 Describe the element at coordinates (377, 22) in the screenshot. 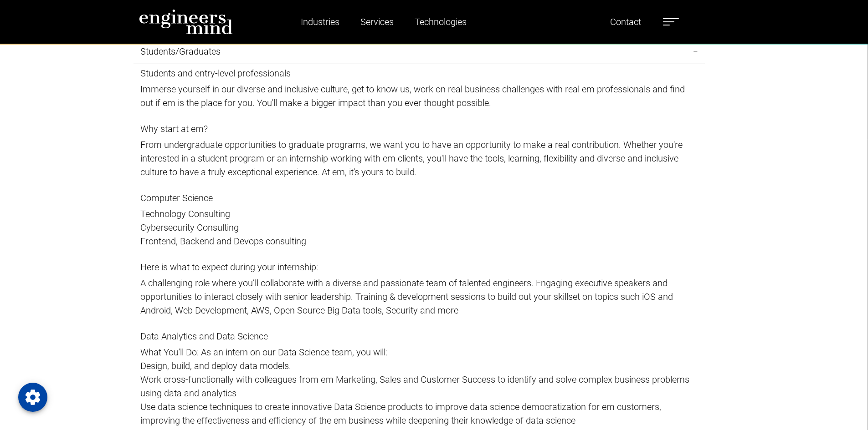

I see `a: Services` at that location.